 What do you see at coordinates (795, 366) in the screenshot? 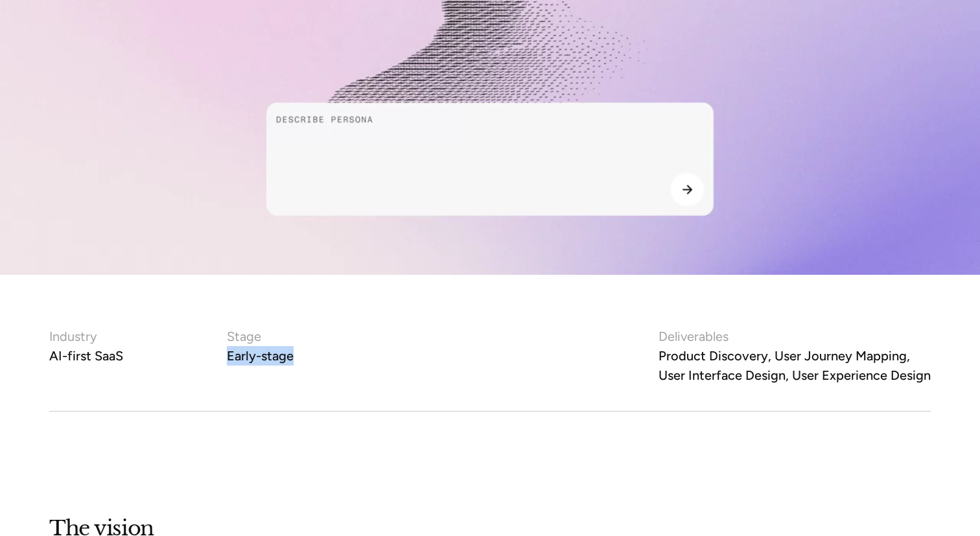
I see `h4: Product Discovery, User Journey Mapping, User Interface Design, User Experience Design` at bounding box center [795, 366].